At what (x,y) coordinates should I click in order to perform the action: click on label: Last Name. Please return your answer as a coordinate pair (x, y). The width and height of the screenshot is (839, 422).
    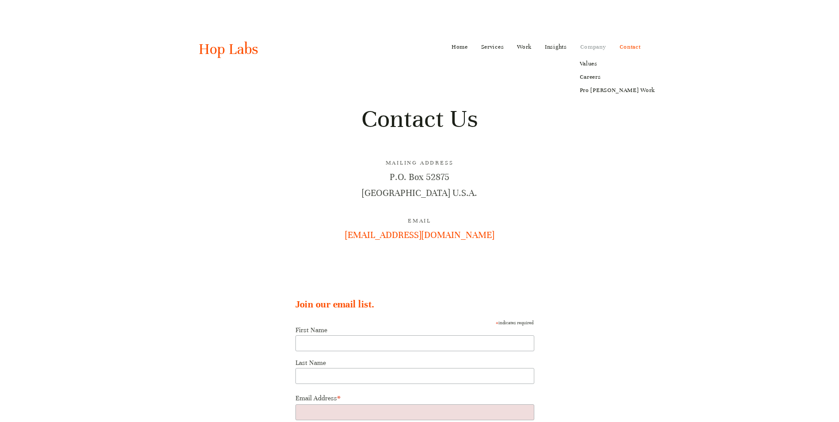
    Looking at the image, I should click on (415, 363).